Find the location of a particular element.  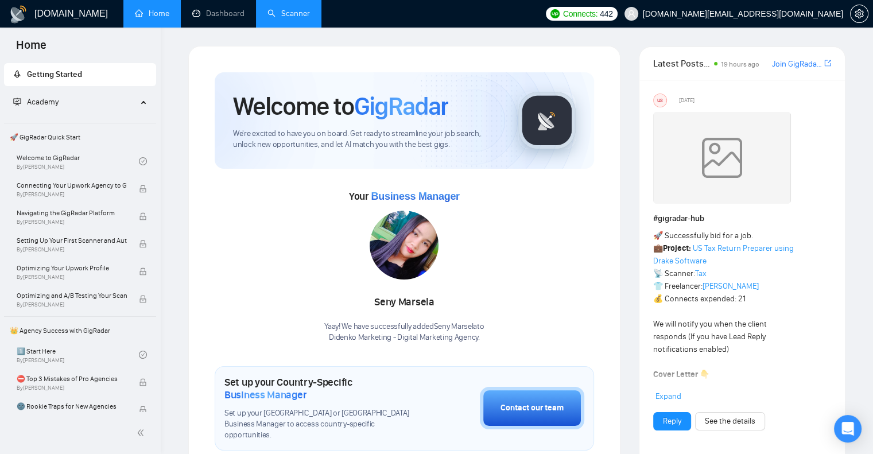

span: Home is located at coordinates (31, 49).